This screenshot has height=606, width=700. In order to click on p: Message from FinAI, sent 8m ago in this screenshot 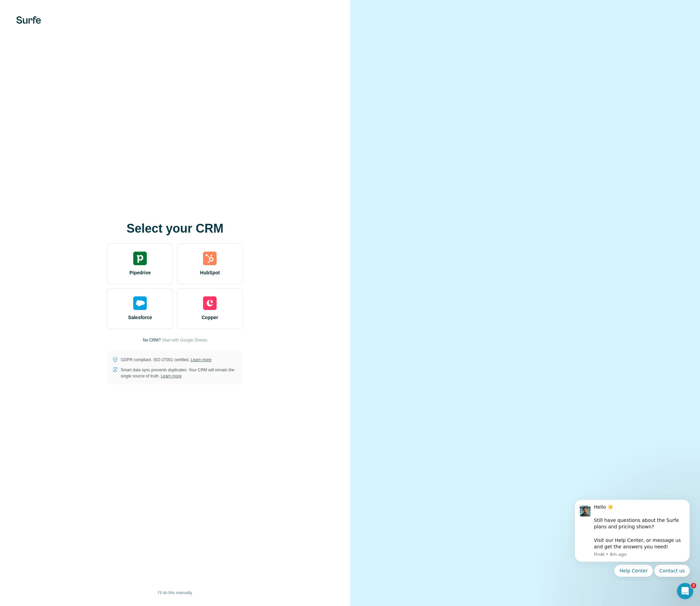, I will do `click(75, 61)`.